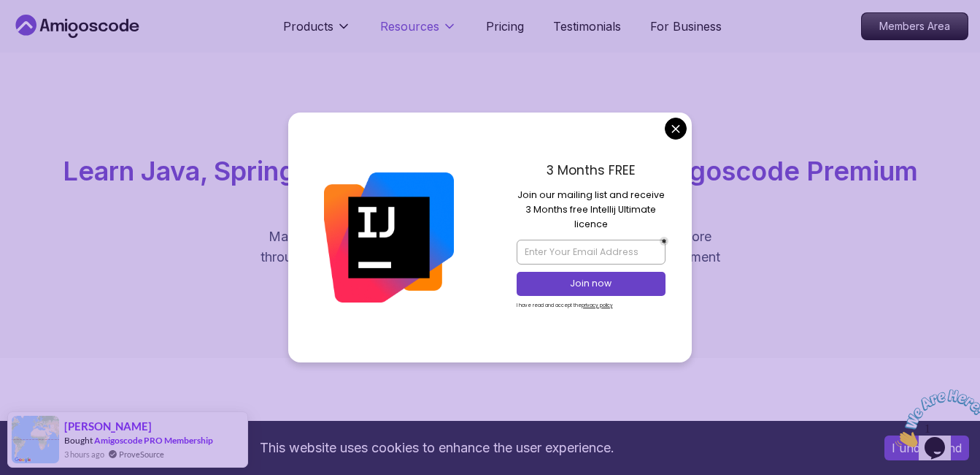 The image size is (980, 475). Describe the element at coordinates (915, 26) in the screenshot. I see `p: Members Area` at that location.